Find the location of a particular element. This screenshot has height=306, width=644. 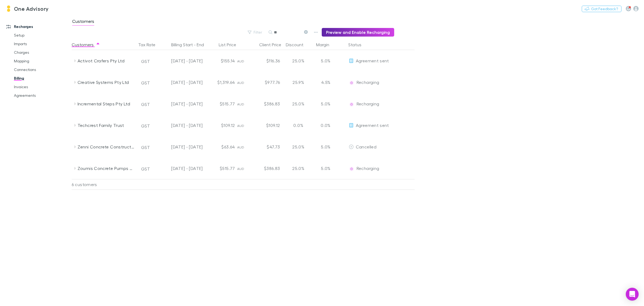

div: Margin is located at coordinates (326, 45).